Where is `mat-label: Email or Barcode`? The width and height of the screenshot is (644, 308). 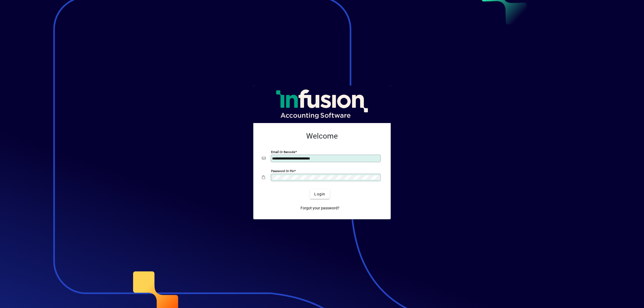 mat-label: Email or Barcode is located at coordinates (283, 152).